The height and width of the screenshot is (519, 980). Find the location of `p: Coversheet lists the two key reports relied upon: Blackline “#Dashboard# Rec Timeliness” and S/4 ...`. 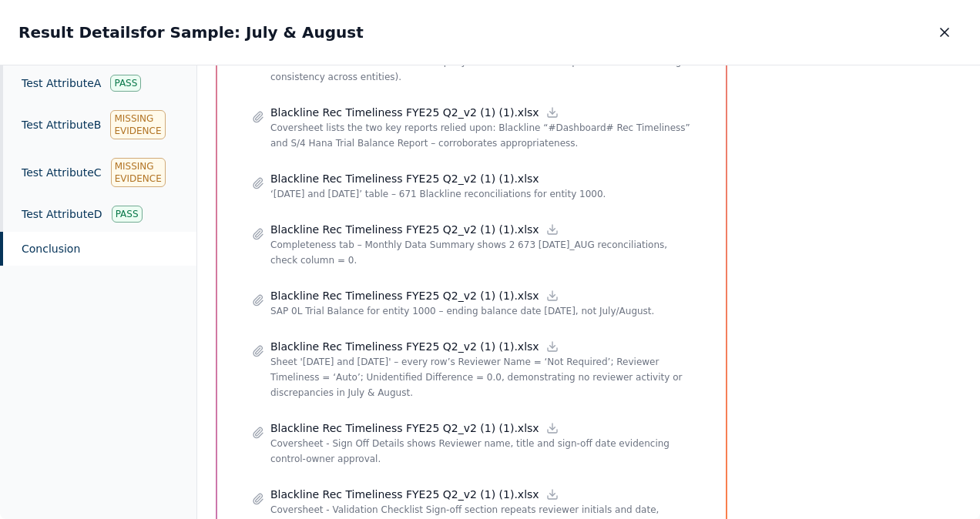

p: Coversheet lists the two key reports relied upon: Blackline “#Dashboard# Rec Timeliness” and S/4 ... is located at coordinates (481, 135).